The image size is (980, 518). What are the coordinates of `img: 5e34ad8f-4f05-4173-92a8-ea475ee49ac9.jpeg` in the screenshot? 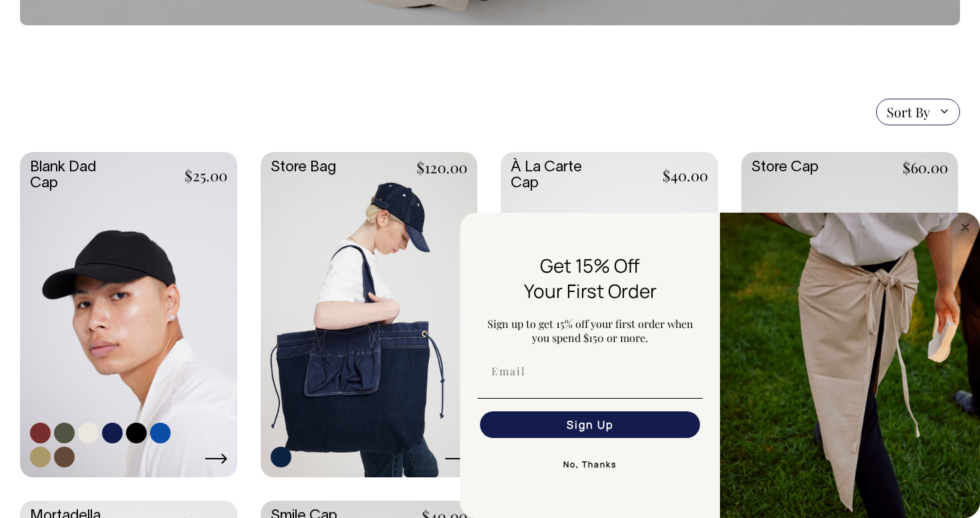 It's located at (850, 366).